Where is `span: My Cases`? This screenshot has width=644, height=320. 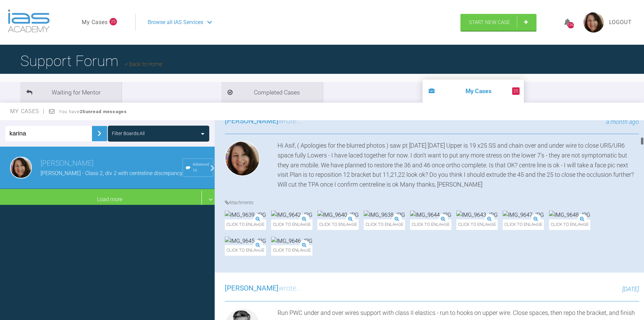
span: My Cases is located at coordinates (28, 111).